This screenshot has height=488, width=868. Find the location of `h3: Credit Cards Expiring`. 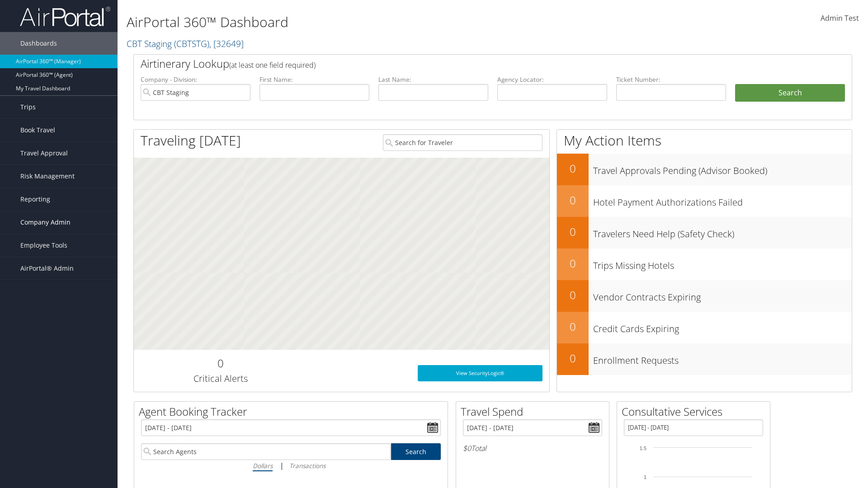

h3: Credit Cards Expiring is located at coordinates (722, 327).